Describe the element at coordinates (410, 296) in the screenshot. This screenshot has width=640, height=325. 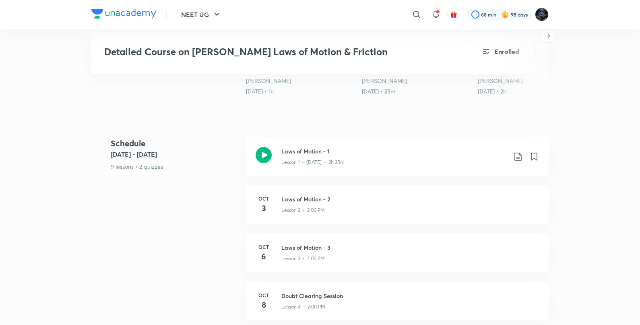
I see `h3: Doubt Clearing Session` at that location.